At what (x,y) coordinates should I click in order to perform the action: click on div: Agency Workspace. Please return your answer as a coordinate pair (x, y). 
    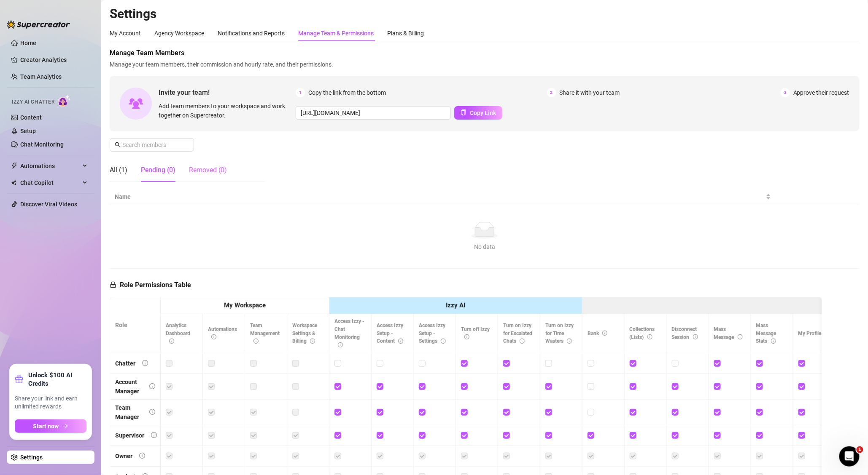
    Looking at the image, I should click on (179, 34).